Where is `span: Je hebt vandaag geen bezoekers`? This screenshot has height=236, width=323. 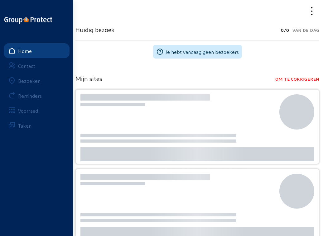
span: Je hebt vandaag geen bezoekers is located at coordinates (202, 52).